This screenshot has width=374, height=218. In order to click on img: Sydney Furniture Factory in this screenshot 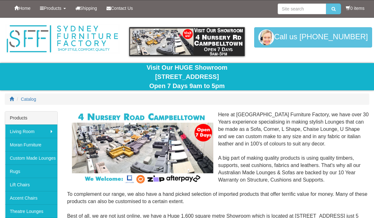, I will do `click(62, 39)`.